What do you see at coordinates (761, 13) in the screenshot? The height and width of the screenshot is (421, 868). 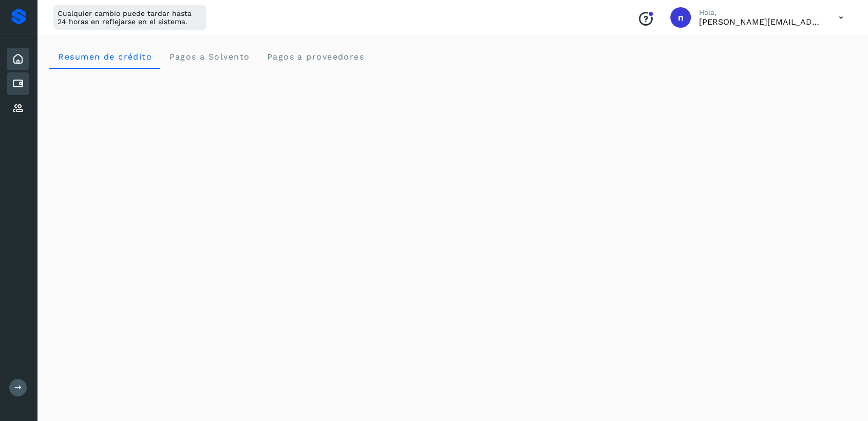 I see `p: Hola,` at bounding box center [761, 13].